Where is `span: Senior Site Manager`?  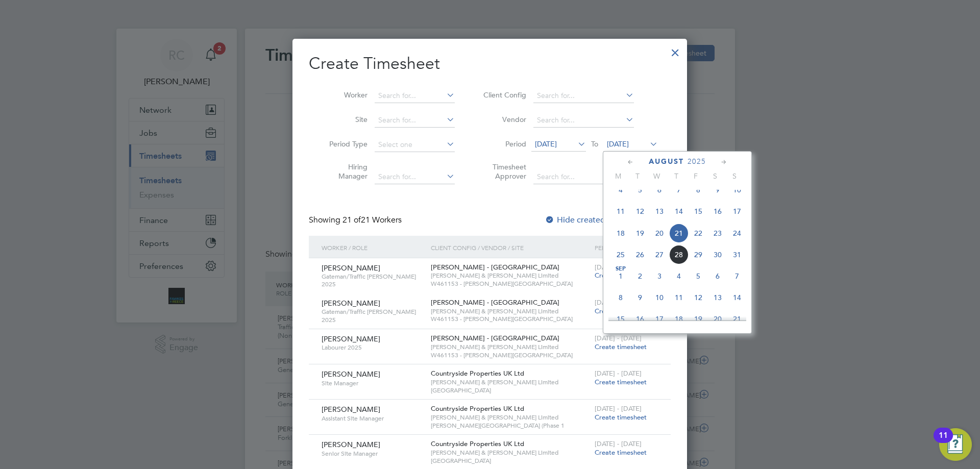
span: Senior Site Manager is located at coordinates (372, 454).